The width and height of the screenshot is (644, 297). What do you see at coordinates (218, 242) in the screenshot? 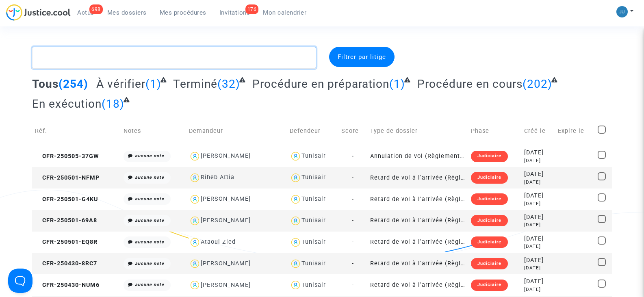
I see `div: Ataoui Zied` at bounding box center [218, 242].